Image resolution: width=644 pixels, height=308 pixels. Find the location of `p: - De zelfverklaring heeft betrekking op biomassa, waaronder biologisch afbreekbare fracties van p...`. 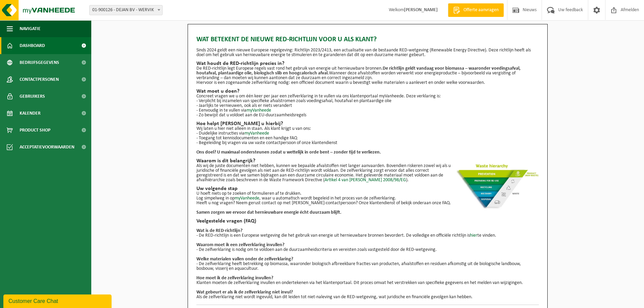

p: - De zelfverklaring heeft betrekking op biomassa, waaronder biologisch afbreekbare fracties van p... is located at coordinates (368, 266).